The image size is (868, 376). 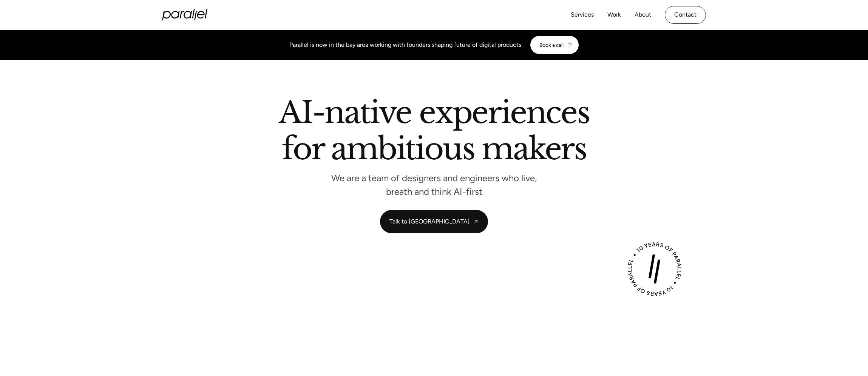 What do you see at coordinates (434, 132) in the screenshot?
I see `h2: AI-native experiences for ambitious makers` at bounding box center [434, 132].